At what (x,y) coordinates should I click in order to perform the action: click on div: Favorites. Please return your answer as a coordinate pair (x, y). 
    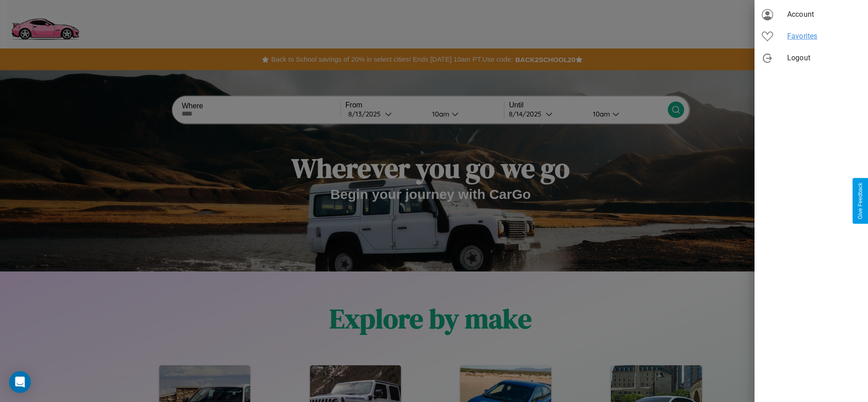
    Looking at the image, I should click on (811, 36).